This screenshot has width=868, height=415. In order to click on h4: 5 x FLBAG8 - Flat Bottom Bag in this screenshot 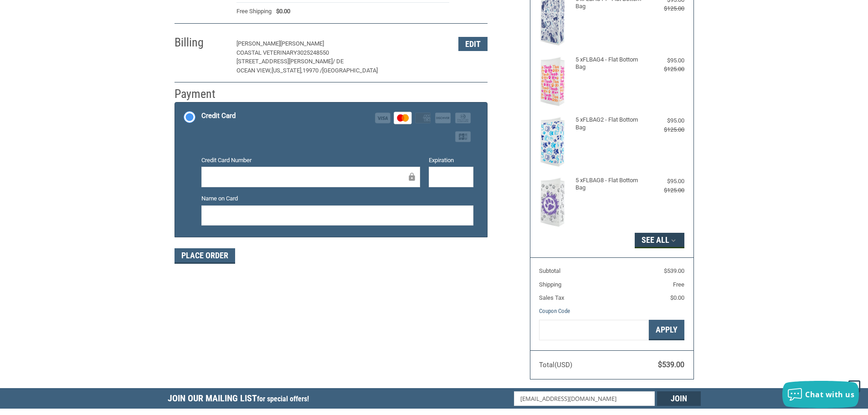, I will do `click(610, 184)`.